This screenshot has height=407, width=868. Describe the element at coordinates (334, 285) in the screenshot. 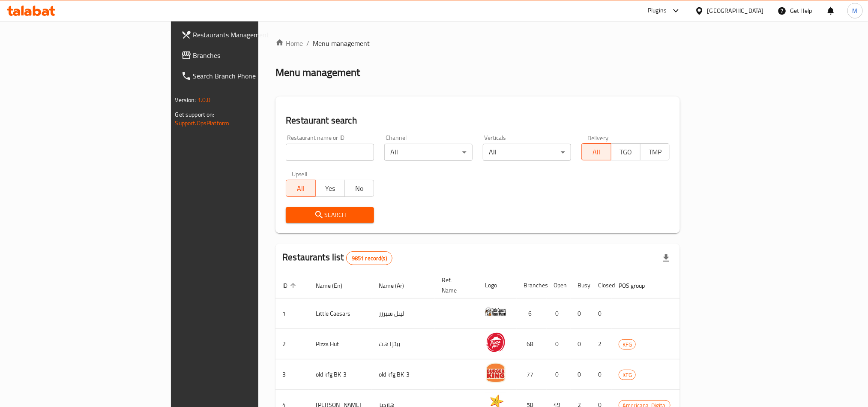

I see `span: Name (En)` at that location.